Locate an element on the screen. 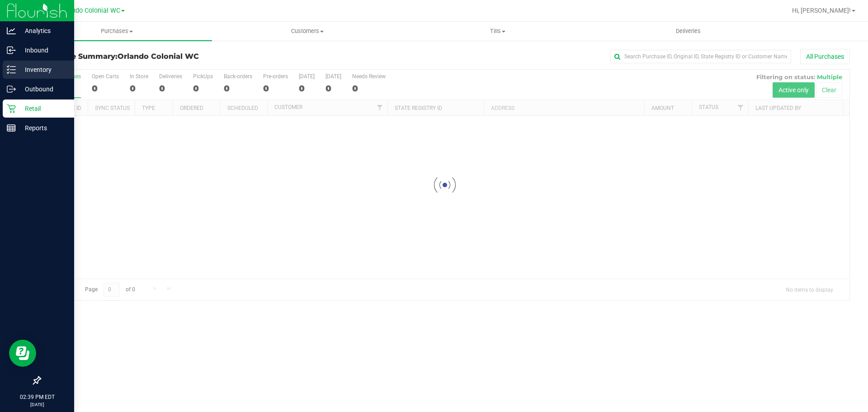 The height and width of the screenshot is (412, 868). span: Deliveries is located at coordinates (688, 31).